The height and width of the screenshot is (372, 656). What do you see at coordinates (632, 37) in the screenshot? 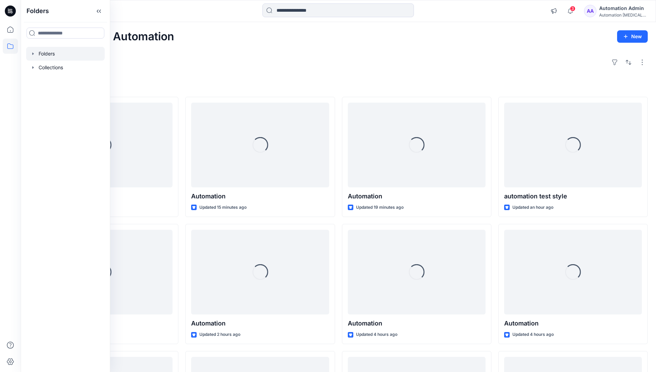
I see `button: New` at bounding box center [632, 37].